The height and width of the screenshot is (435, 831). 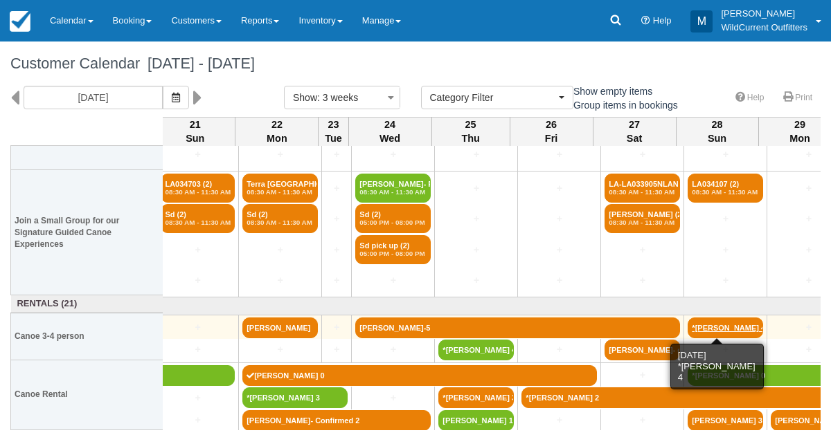 I want to click on th: Join a Small Group for our Signature Guided Canoe Experiences, so click(x=87, y=233).